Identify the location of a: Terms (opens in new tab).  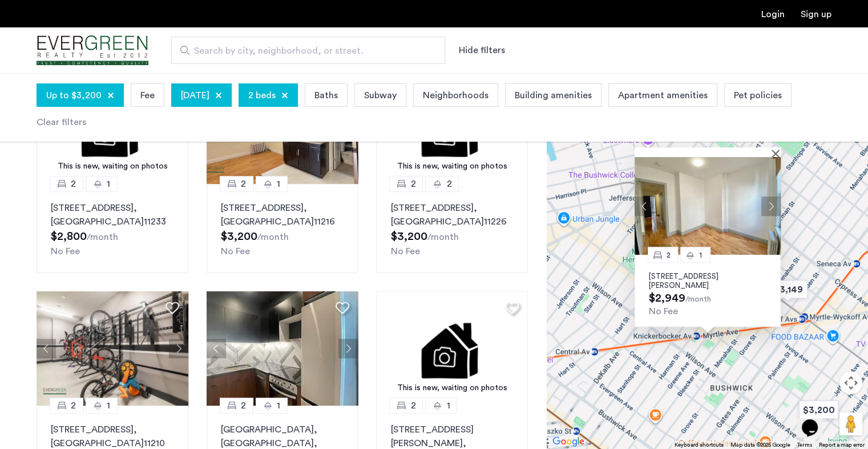
(805, 444).